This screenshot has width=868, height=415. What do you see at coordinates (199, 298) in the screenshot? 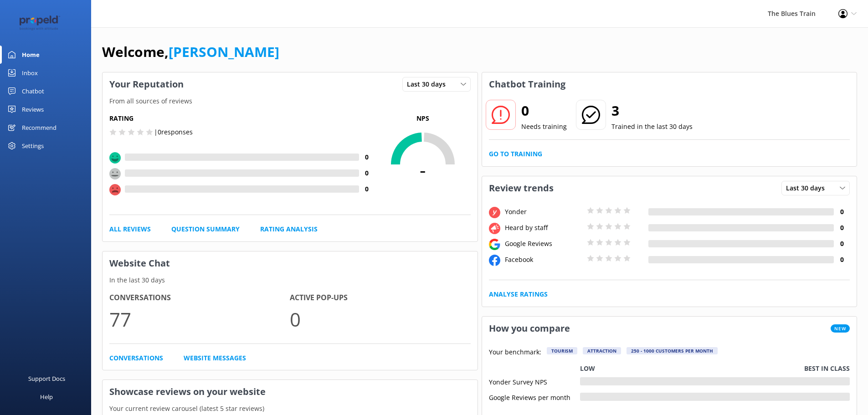
I see `h4: Conversations` at bounding box center [199, 298].